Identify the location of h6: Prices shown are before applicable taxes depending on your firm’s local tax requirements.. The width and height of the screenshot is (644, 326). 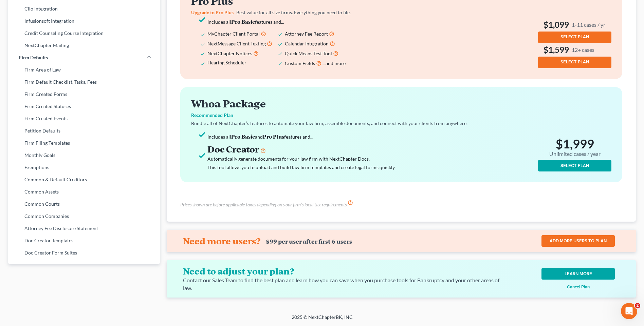
(264, 205).